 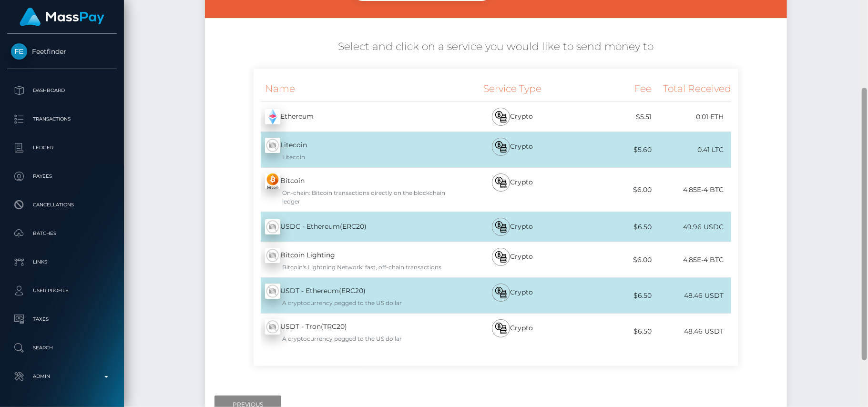 I want to click on p: Search, so click(x=62, y=348).